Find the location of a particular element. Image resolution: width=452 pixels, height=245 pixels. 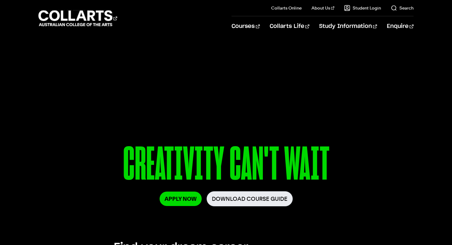

a: About Us is located at coordinates (323, 8).